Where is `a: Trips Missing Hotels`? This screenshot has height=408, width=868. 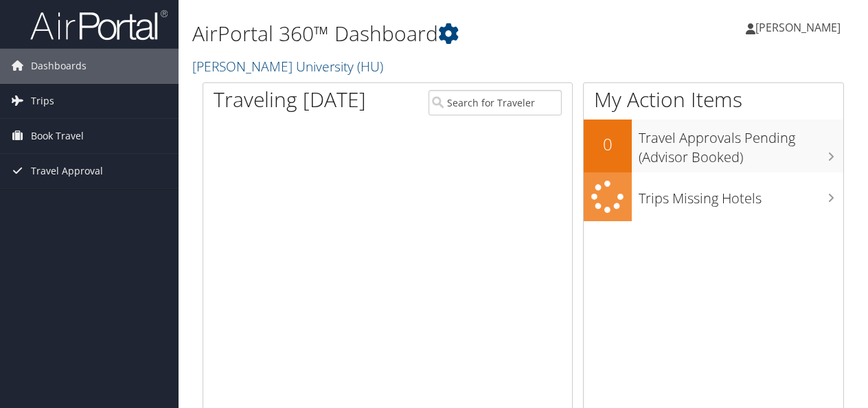 a: Trips Missing Hotels is located at coordinates (714, 197).